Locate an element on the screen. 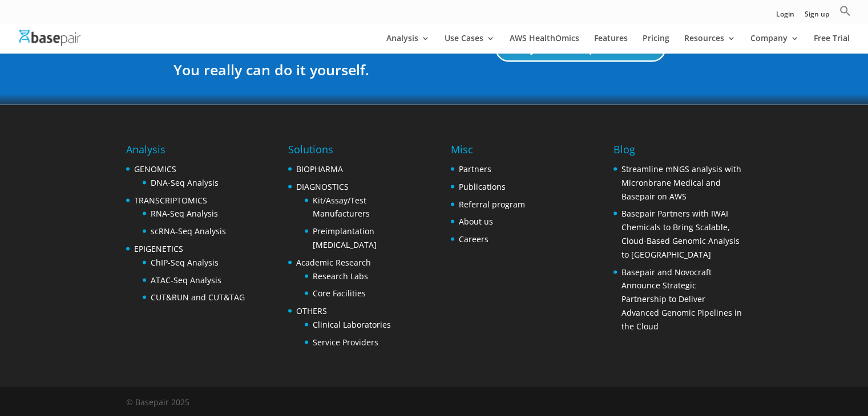 This screenshot has height=416, width=868. a: Streamline mNGS analysis with Micronbrane Medical and Basepair on AWS is located at coordinates (682, 183).